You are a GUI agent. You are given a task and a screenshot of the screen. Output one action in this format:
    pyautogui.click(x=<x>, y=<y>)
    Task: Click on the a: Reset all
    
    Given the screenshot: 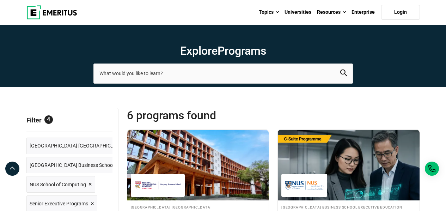 What is the action you would take?
    pyautogui.click(x=102, y=121)
    